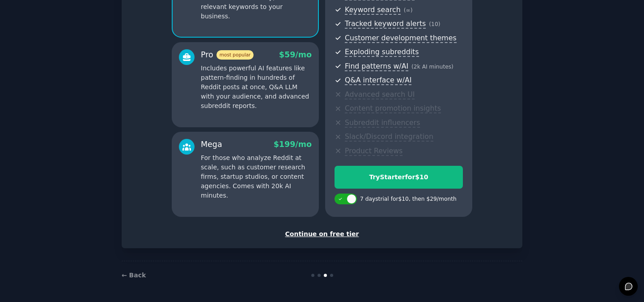 The width and height of the screenshot is (644, 302). What do you see at coordinates (133, 275) in the screenshot?
I see `a: ← Back` at bounding box center [133, 275].